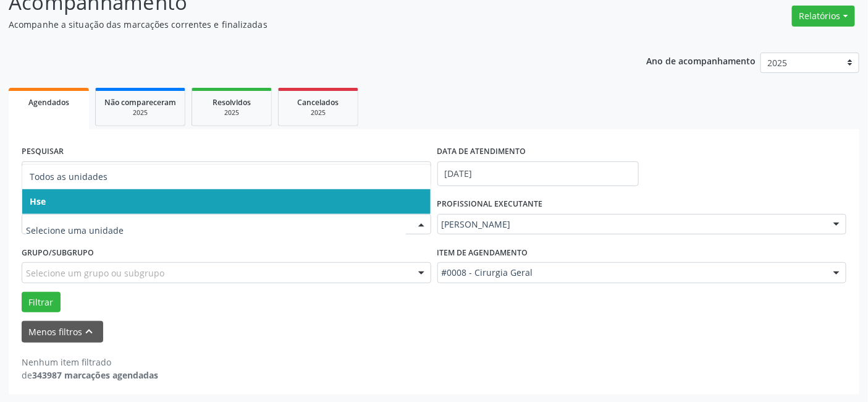 The height and width of the screenshot is (402, 868). What do you see at coordinates (490, 204) in the screenshot?
I see `label: PROFISSIONAL EXECUTANTE` at bounding box center [490, 204].